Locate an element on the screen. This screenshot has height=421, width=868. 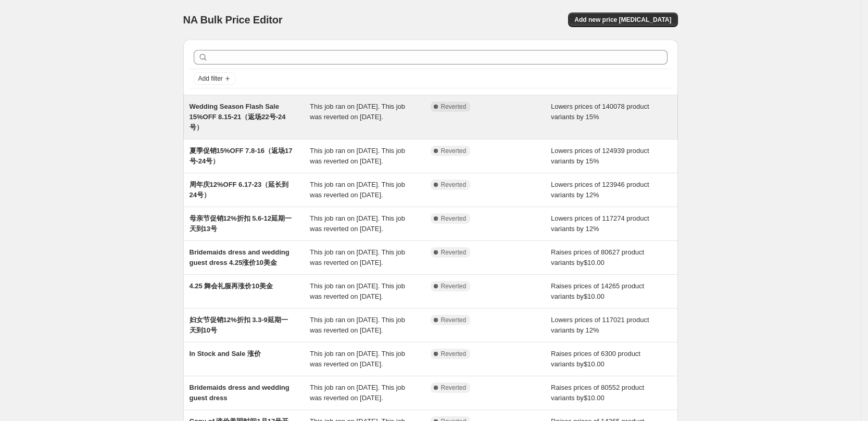
span: Bridemaids dress and wedding guest dress is located at coordinates (240, 392).